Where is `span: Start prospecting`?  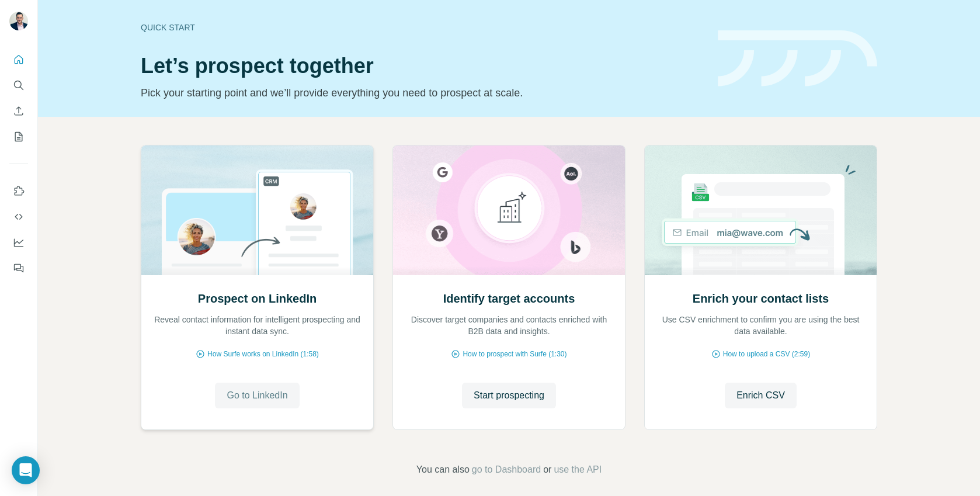
span: Start prospecting is located at coordinates (508, 395).